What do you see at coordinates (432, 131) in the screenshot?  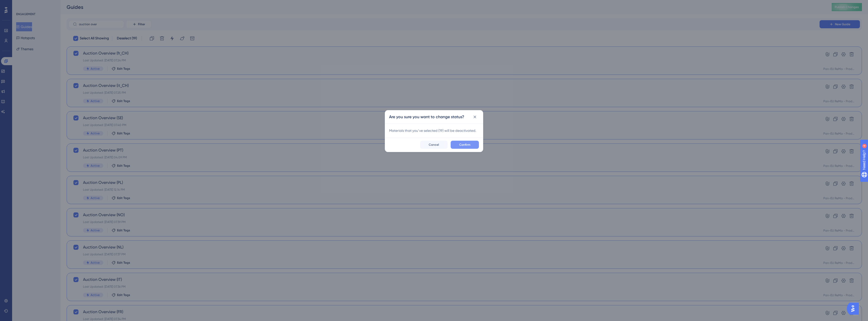 I see `span: Materials that you’ve selected ( 19 ) will be de activated.` at bounding box center [432, 131].